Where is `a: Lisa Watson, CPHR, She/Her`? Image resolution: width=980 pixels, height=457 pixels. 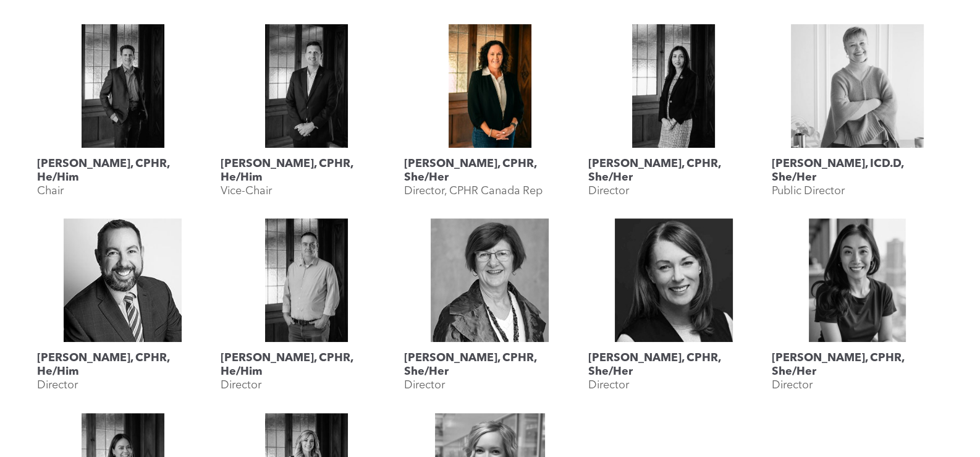
a: Lisa Watson, CPHR, She/Her is located at coordinates (490, 86).